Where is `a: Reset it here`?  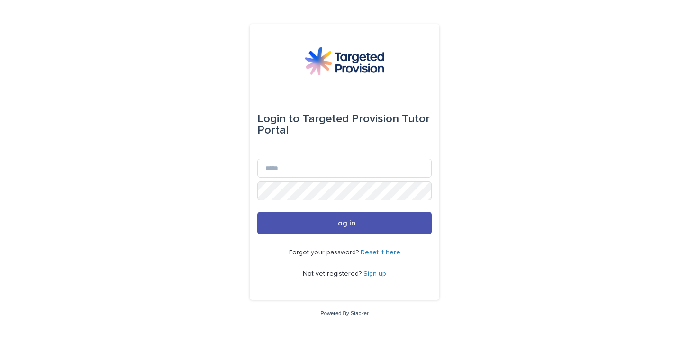 a: Reset it here is located at coordinates (380, 252).